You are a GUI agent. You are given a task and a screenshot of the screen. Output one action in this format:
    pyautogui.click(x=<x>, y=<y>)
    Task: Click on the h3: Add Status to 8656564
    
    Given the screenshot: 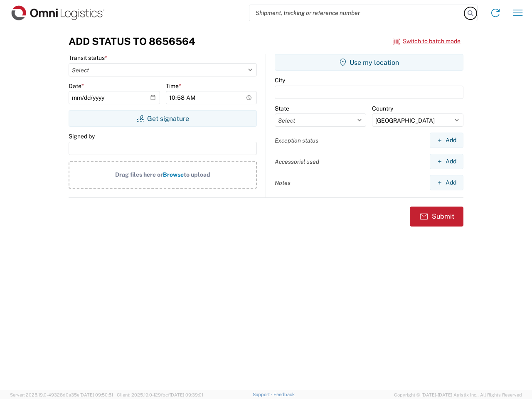 What is the action you would take?
    pyautogui.click(x=132, y=41)
    